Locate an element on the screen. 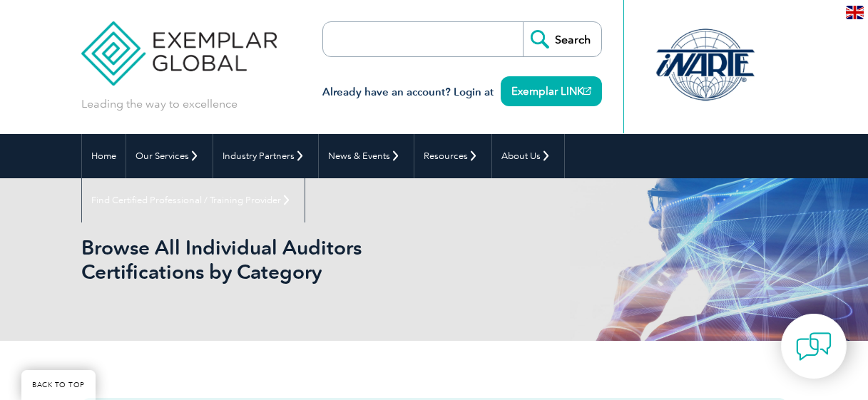 The image size is (868, 400). img: open_square.png is located at coordinates (587, 91).